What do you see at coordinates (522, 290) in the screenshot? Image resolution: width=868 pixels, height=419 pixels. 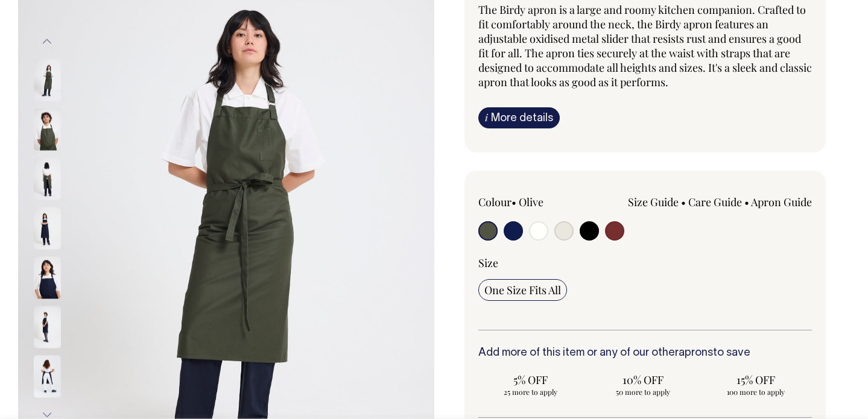 I see `span: One Size Fits All` at bounding box center [522, 290].